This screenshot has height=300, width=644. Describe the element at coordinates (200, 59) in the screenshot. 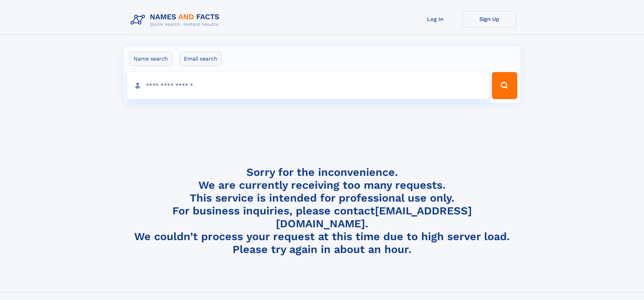

I see `label: Email search` at that location.